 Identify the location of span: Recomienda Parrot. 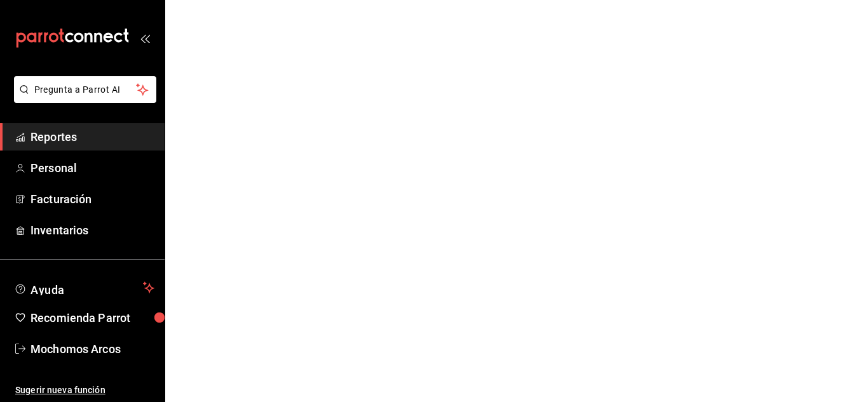
(92, 317).